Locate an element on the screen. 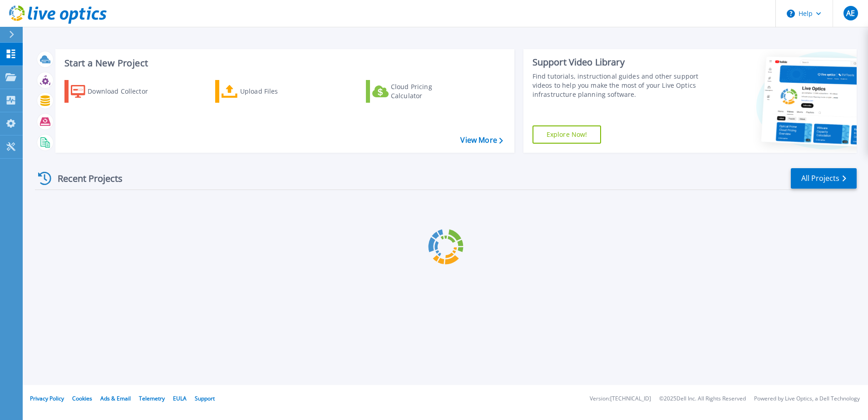 This screenshot has height=420, width=868. a: Cloud Pricing Calculator is located at coordinates (416, 91).